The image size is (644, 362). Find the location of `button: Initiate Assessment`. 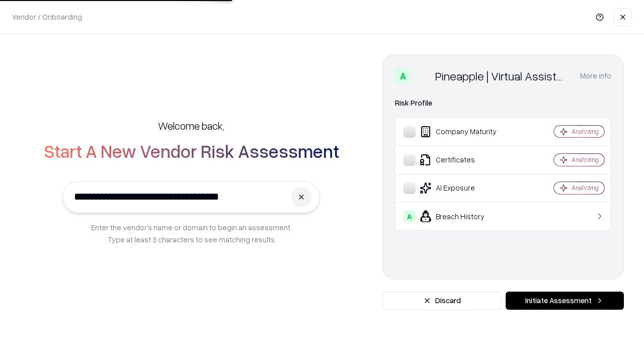

button: Initiate Assessment is located at coordinates (565, 300).